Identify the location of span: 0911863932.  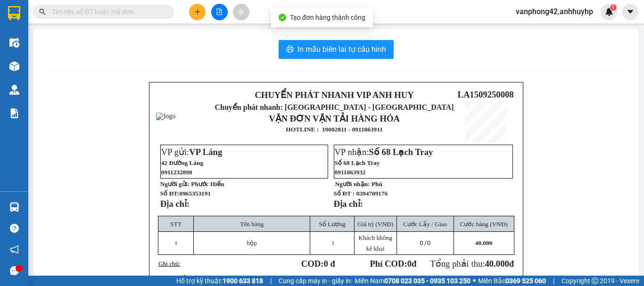
(350, 172).